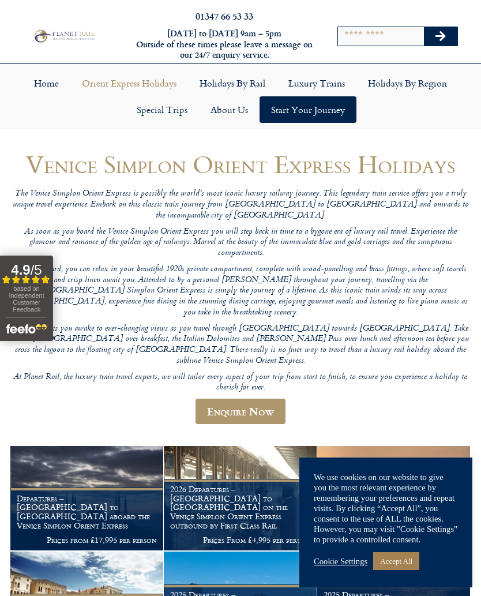 This screenshot has height=596, width=481. I want to click on img: Orient Express Special Venice compressed, so click(393, 498).